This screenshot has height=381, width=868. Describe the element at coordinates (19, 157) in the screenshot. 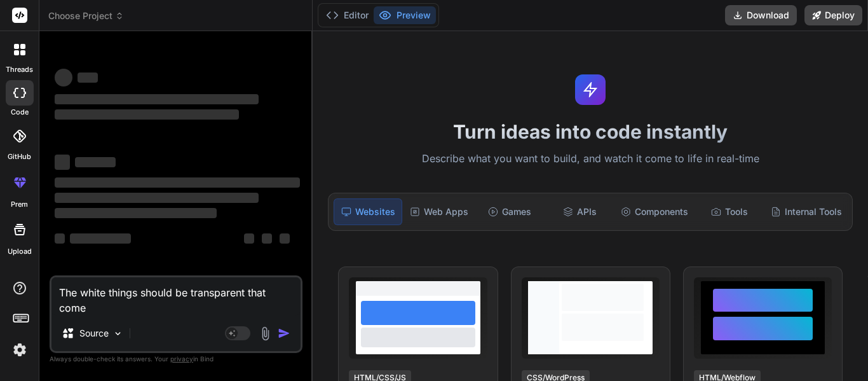

I see `label: GitHub` at that location.